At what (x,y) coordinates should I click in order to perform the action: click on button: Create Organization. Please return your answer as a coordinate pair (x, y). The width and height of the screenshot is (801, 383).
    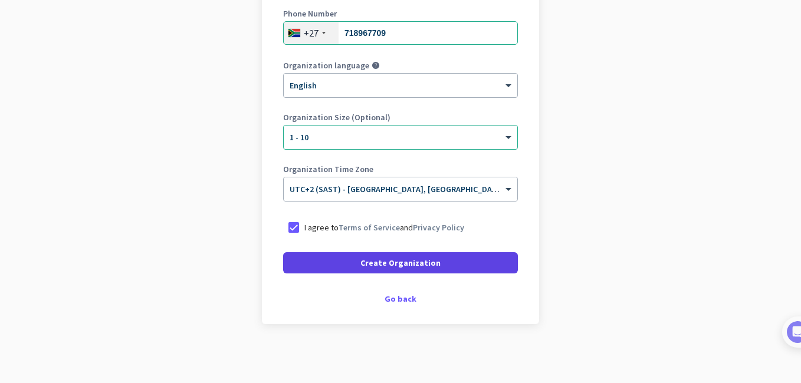
    Looking at the image, I should click on (400, 263).